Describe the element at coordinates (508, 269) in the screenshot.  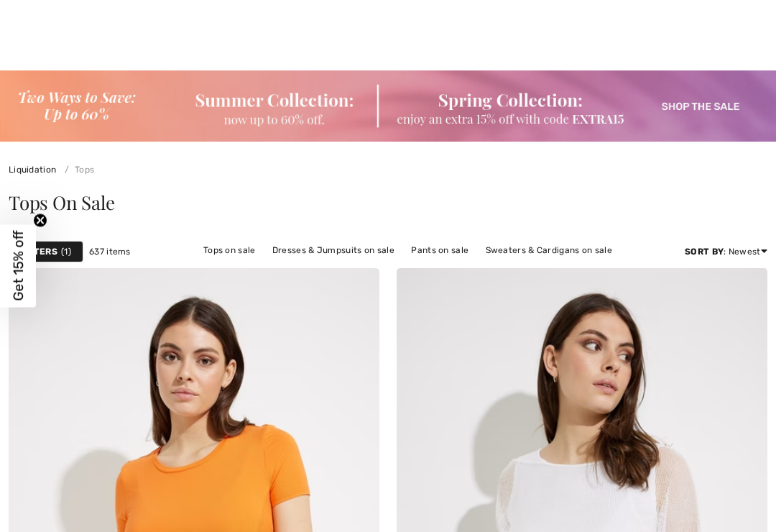
I see `a: Outerwear on sale` at that location.